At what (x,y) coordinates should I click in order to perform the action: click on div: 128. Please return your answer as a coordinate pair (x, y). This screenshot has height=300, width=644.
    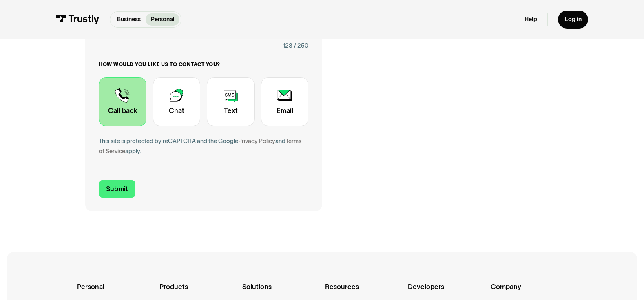
    Looking at the image, I should click on (287, 46).